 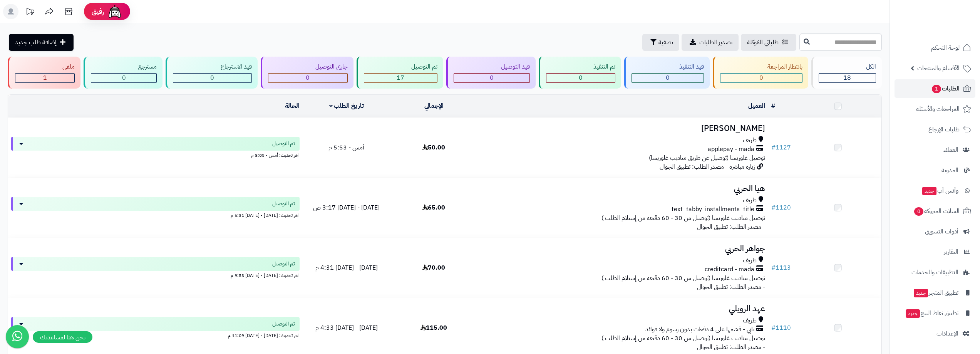 I want to click on a: الإعدادات, so click(x=935, y=333).